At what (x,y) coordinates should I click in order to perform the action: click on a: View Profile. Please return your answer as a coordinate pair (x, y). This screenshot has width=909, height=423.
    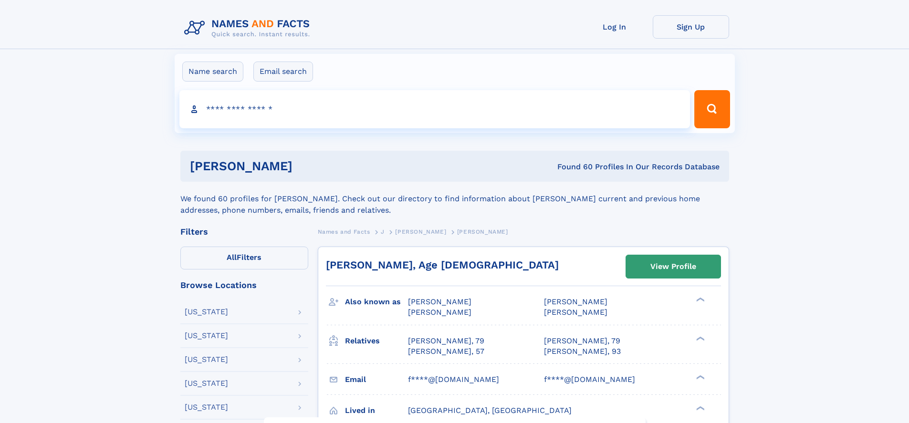
    Looking at the image, I should click on (673, 267).